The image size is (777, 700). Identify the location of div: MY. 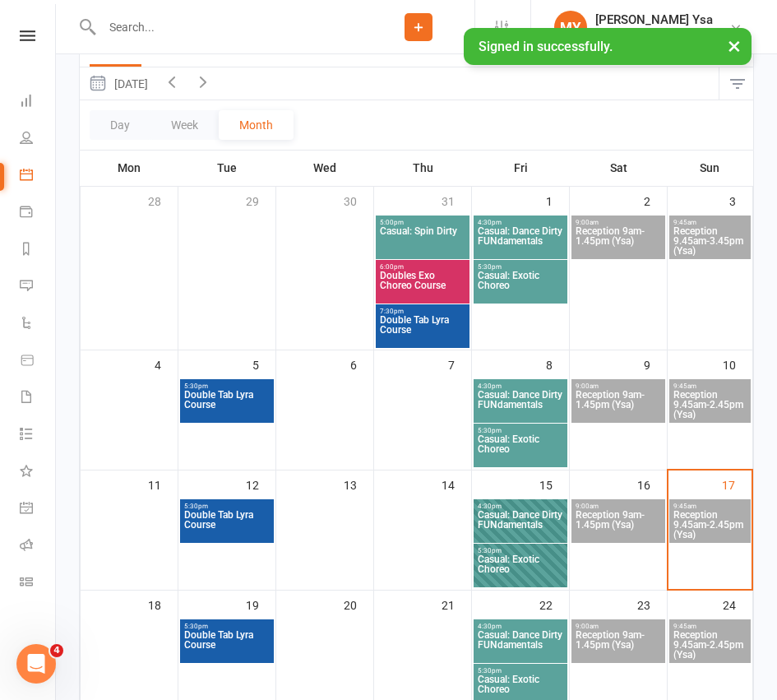
(571, 27).